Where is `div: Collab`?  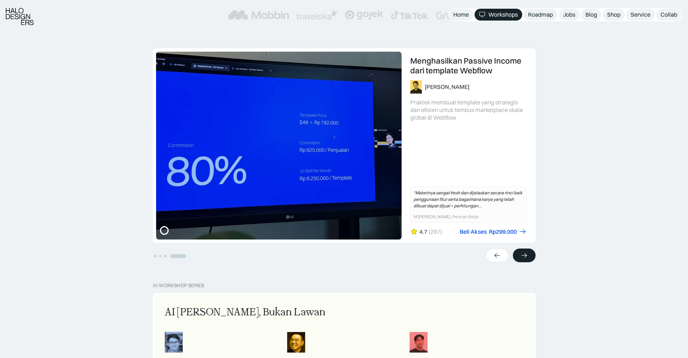
div: Collab is located at coordinates (669, 14).